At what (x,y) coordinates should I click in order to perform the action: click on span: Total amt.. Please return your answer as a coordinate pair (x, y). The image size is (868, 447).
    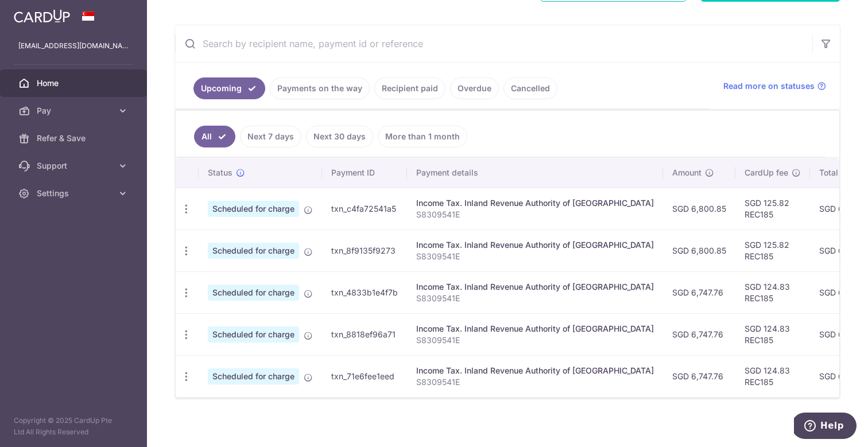
    Looking at the image, I should click on (838, 173).